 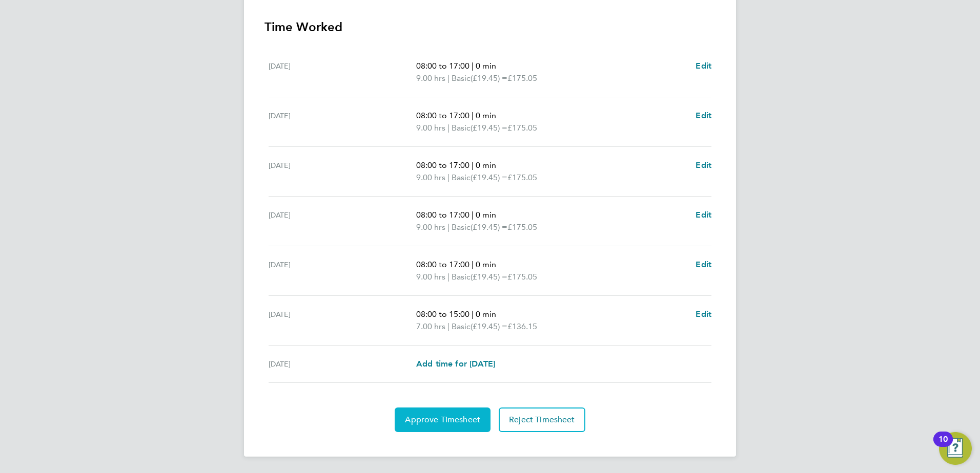 I want to click on span: 7.00 hrs, so click(x=431, y=326).